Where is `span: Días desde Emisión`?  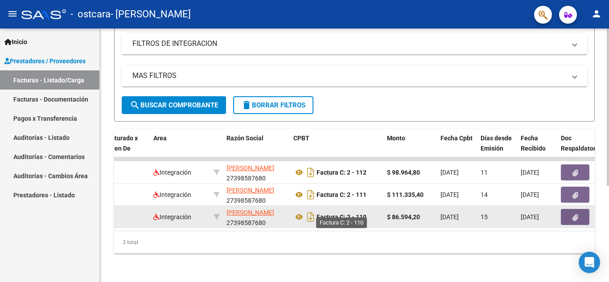 span: Días desde Emisión is located at coordinates (496, 143).